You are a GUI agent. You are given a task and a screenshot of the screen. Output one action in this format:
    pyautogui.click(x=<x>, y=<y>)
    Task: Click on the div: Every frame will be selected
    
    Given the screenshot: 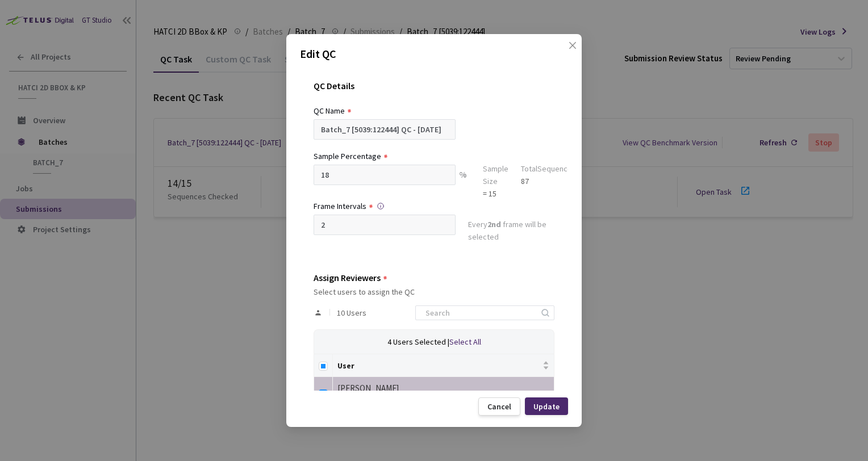 What is the action you would take?
    pyautogui.click(x=511, y=232)
    